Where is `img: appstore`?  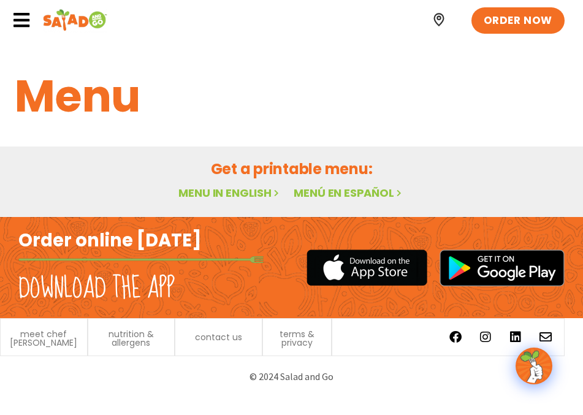
img: appstore is located at coordinates (366, 267).